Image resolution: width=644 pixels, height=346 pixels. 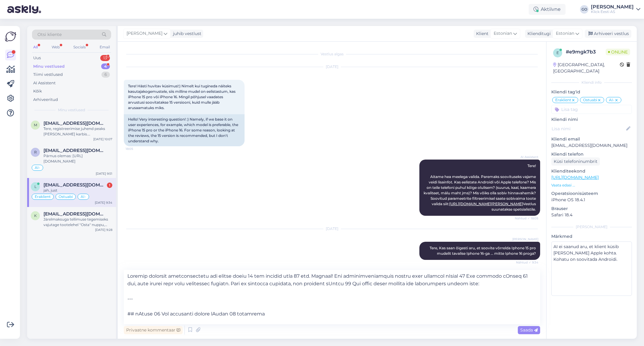 What do you see at coordinates (182, 97) in the screenshot?
I see `span: Tere! Hästi huvitav küsimus!:) Nimelt kui tugineda näiteks kasutajakogemustele, siis milline mude...` at bounding box center [182, 97].